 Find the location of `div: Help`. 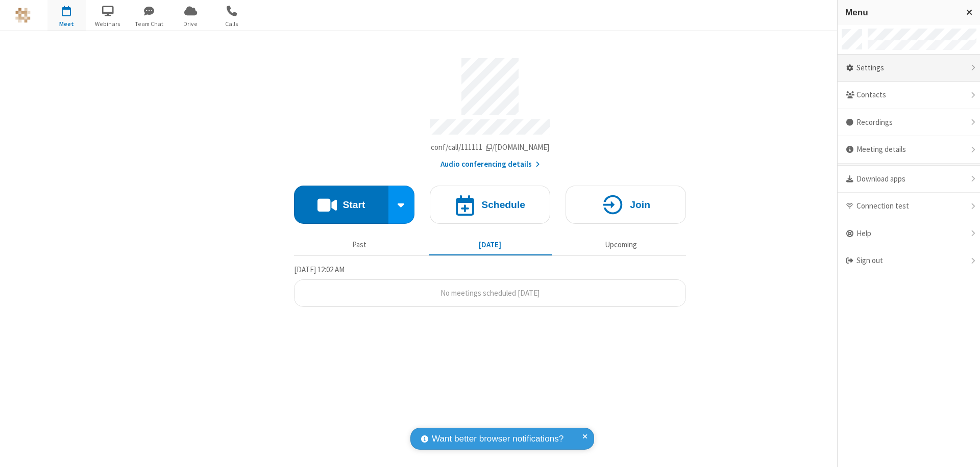

div: Help is located at coordinates (909, 234).